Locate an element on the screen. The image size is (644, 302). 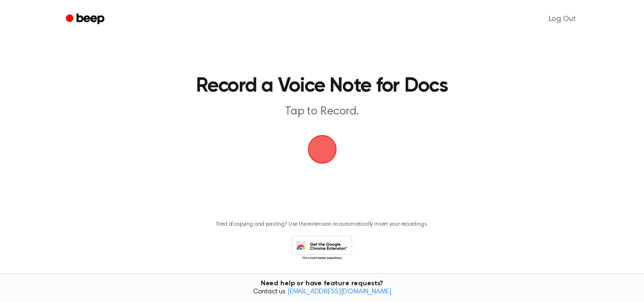
button: Beep Logo is located at coordinates (322, 149).